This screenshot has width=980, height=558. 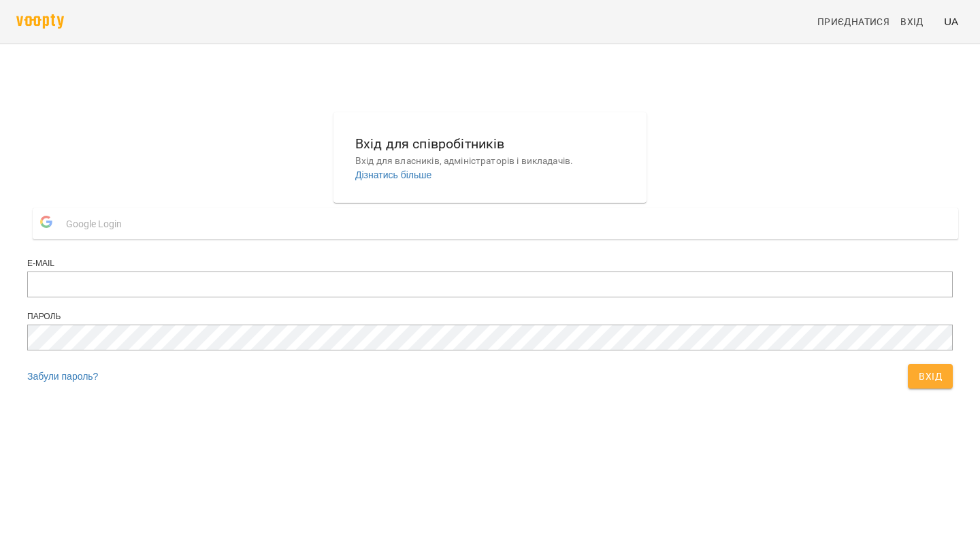 What do you see at coordinates (490, 263) in the screenshot?
I see `div: E-mail` at bounding box center [490, 263].